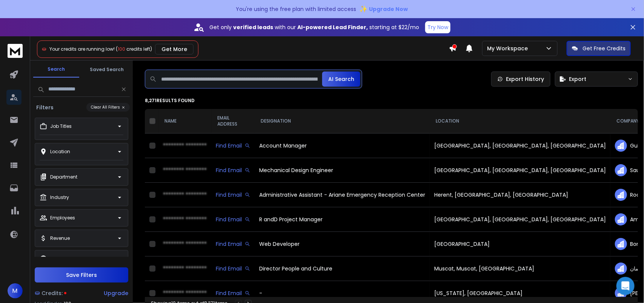 The image size is (644, 303). I want to click on p: Employees, so click(63, 218).